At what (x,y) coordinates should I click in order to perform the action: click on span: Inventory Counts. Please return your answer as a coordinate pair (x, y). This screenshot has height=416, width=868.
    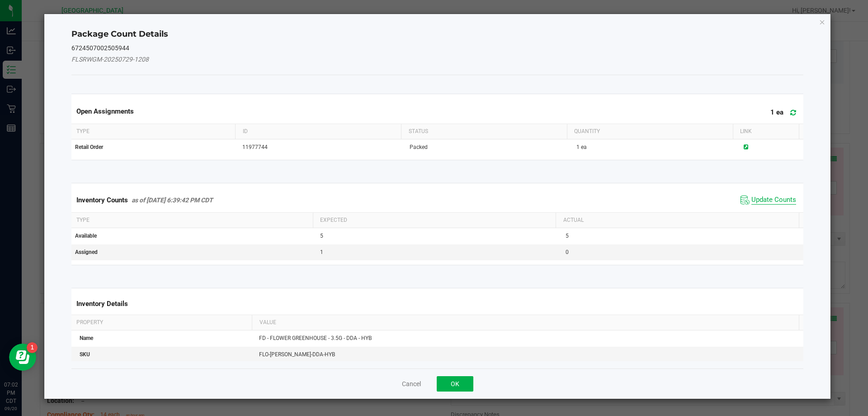
    Looking at the image, I should click on (103, 200).